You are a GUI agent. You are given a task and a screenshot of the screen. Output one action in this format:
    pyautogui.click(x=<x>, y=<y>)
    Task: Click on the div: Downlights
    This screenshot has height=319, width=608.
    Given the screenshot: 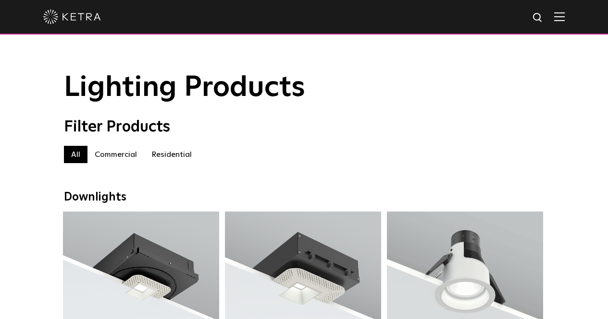 What is the action you would take?
    pyautogui.click(x=304, y=197)
    